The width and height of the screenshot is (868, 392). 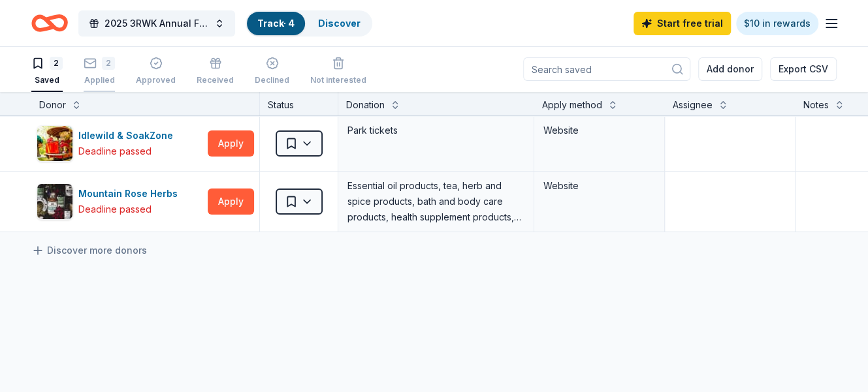 I want to click on img: Image for Mountain Rose Herbs, so click(x=55, y=202).